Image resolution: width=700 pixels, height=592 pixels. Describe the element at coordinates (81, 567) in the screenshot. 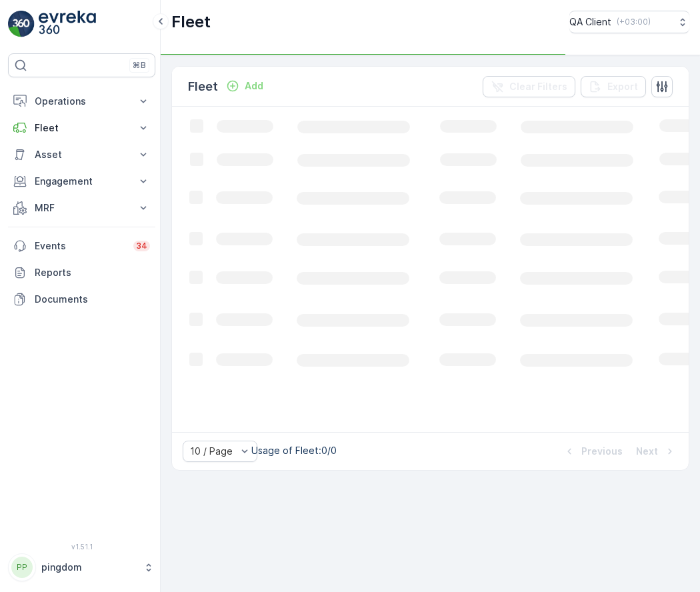

I see `button: PPpingdom` at that location.